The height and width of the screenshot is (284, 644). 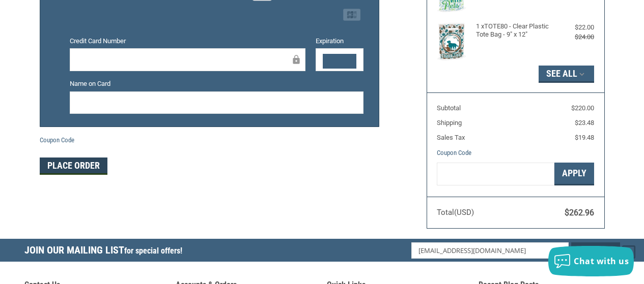 What do you see at coordinates (187, 42) in the screenshot?
I see `label: Credit Card Number` at bounding box center [187, 42].